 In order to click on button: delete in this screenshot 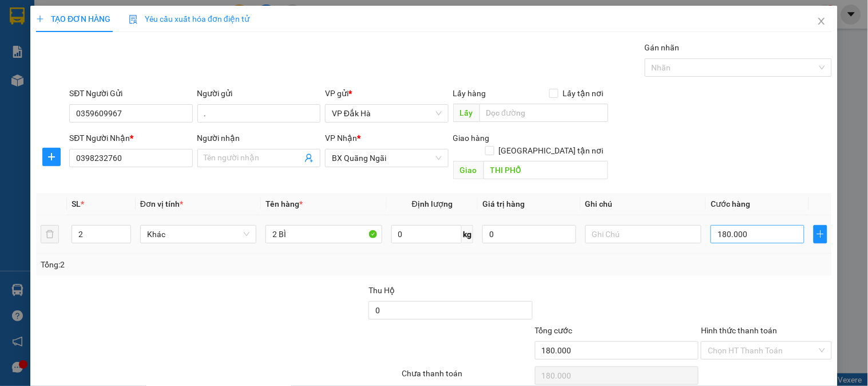, I will do `click(50, 234)`.